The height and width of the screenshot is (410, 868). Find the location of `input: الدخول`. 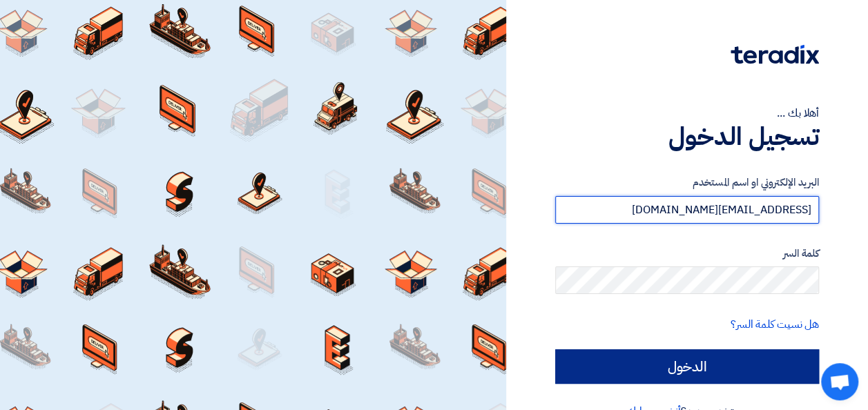

input: الدخول is located at coordinates (688, 366).